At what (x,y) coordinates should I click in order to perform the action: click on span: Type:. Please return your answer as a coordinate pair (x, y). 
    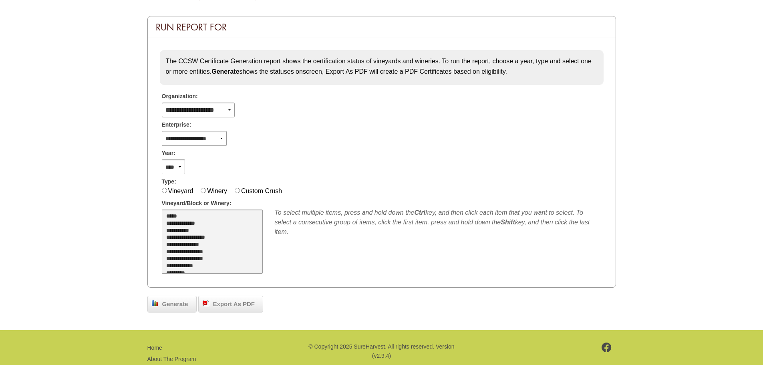
    Looking at the image, I should click on (169, 181).